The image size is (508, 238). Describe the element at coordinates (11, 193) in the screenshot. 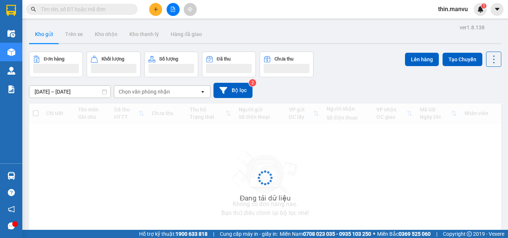

I see `span: question-circle` at that location.